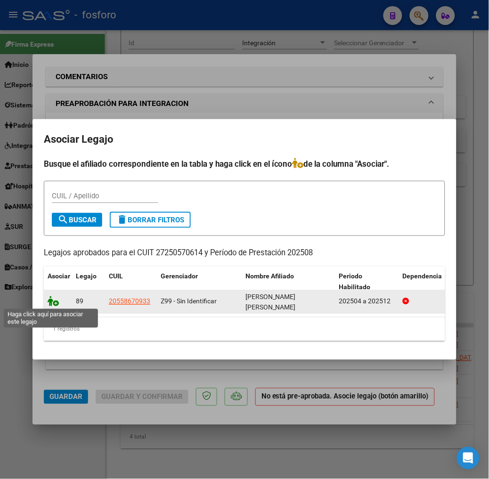 Image resolution: width=489 pixels, height=479 pixels. I want to click on button: Borrar Filtros, so click(150, 220).